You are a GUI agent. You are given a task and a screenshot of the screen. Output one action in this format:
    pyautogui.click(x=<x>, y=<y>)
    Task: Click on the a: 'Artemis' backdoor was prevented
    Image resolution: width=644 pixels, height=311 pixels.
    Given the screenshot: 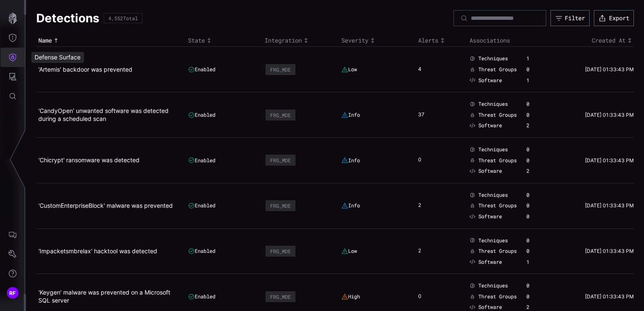 What is the action you would take?
    pyautogui.click(x=85, y=69)
    